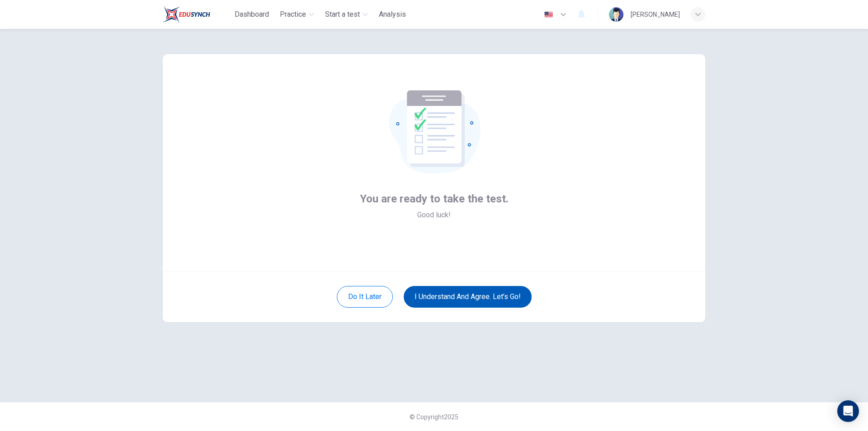  I want to click on span: Analysis, so click(392, 14).